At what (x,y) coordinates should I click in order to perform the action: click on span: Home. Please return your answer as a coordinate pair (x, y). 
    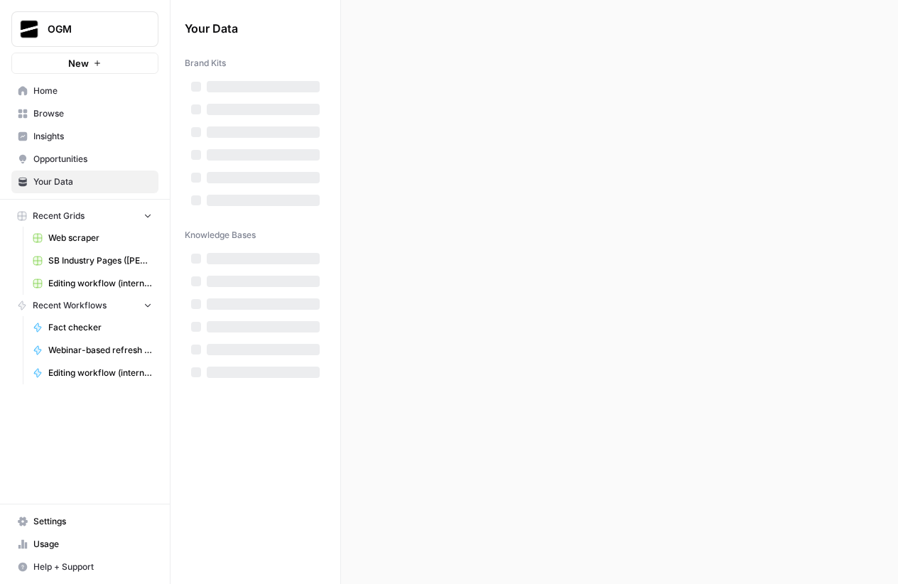
    Looking at the image, I should click on (92, 91).